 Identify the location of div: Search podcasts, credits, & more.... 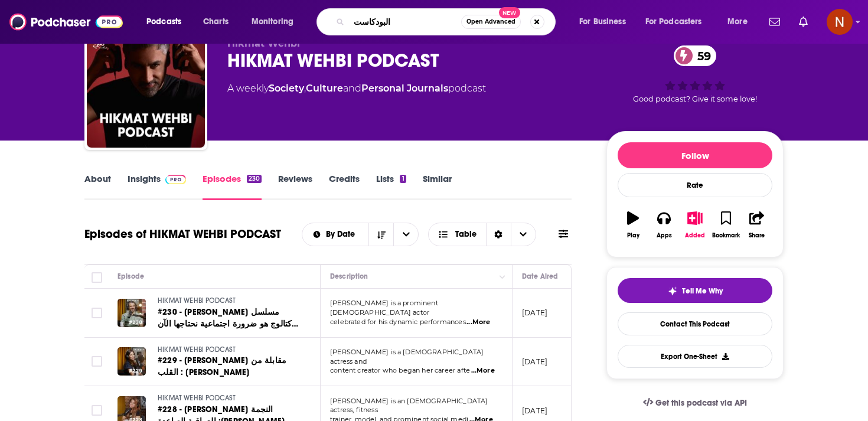
(447, 22).